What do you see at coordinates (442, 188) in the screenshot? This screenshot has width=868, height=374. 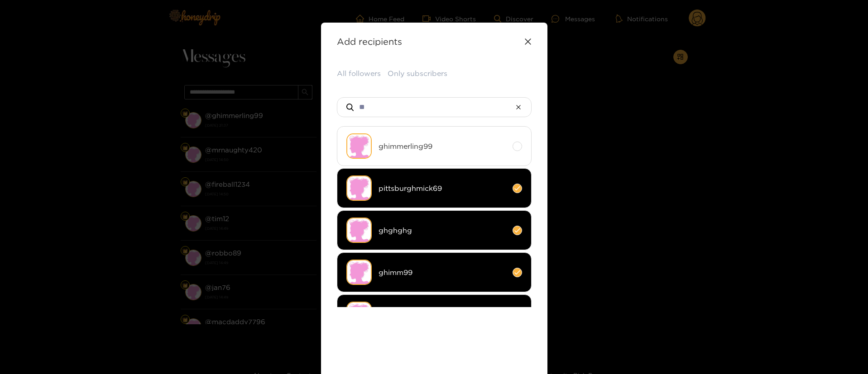 I see `span: pittsburghmick69` at bounding box center [442, 188].